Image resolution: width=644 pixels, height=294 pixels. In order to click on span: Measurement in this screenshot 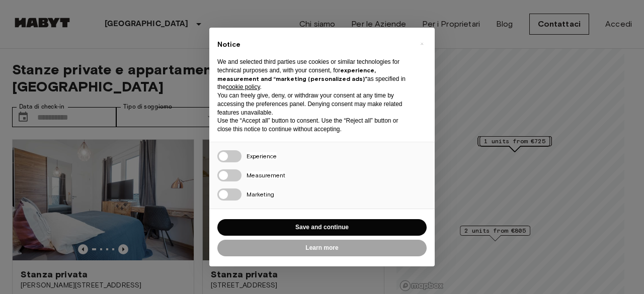, I will do `click(266, 175)`.